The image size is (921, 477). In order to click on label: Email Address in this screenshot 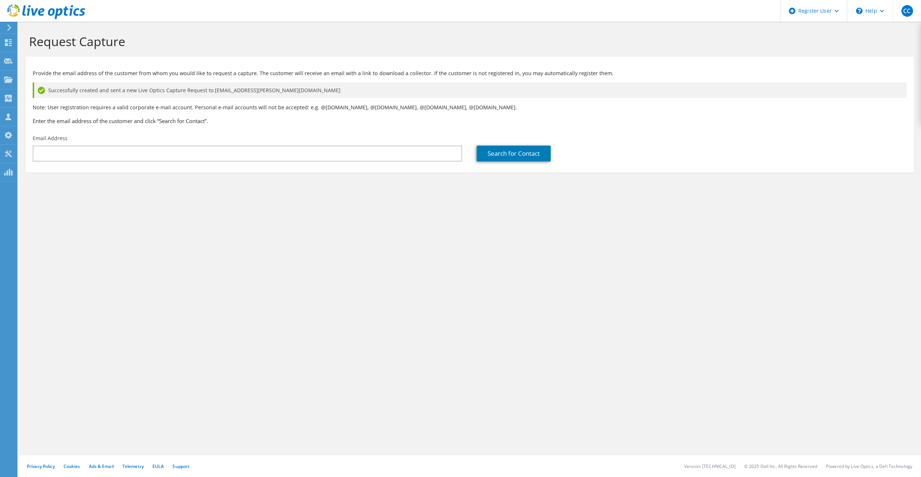, I will do `click(50, 138)`.